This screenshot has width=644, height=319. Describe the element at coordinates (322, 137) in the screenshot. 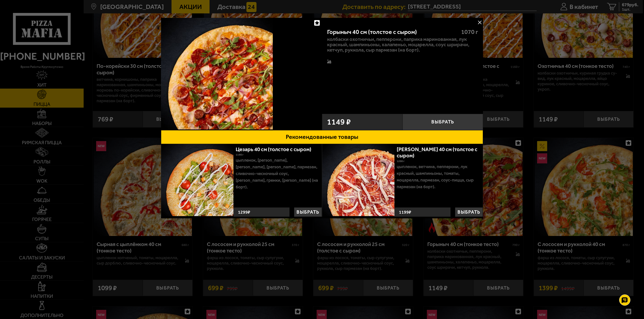

I see `button: Рекомендованные товары` at that location.